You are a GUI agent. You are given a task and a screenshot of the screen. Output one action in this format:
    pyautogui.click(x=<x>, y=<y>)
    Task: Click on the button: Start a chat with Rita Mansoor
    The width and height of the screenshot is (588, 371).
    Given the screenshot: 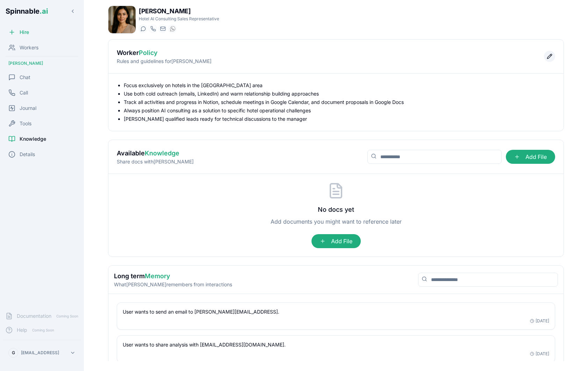 What is the action you would take?
    pyautogui.click(x=143, y=29)
    